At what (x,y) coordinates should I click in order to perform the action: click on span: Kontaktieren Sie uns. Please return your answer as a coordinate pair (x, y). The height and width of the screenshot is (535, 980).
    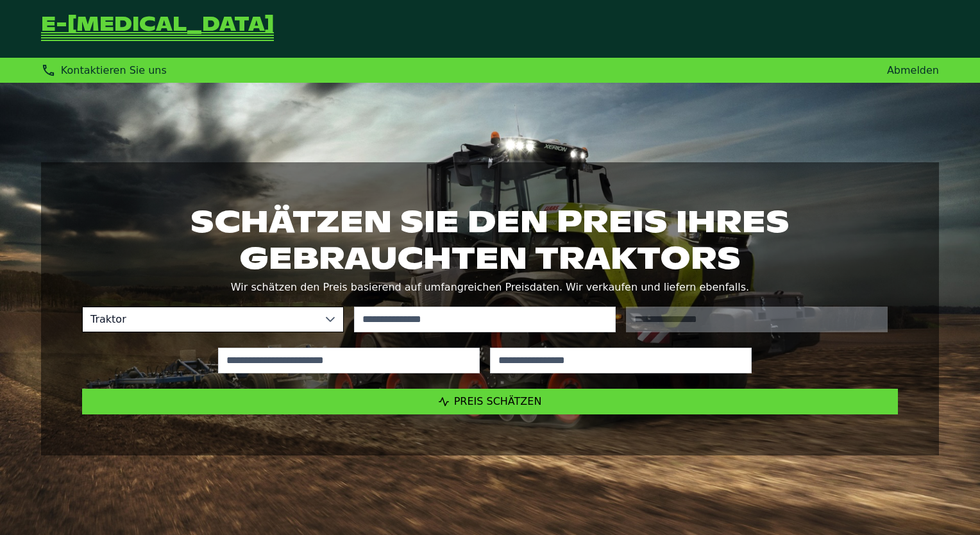
    Looking at the image, I should click on (114, 70).